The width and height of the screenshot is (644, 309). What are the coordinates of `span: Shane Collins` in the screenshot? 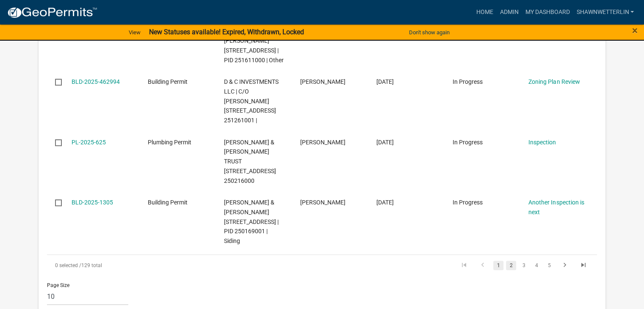 It's located at (322, 202).